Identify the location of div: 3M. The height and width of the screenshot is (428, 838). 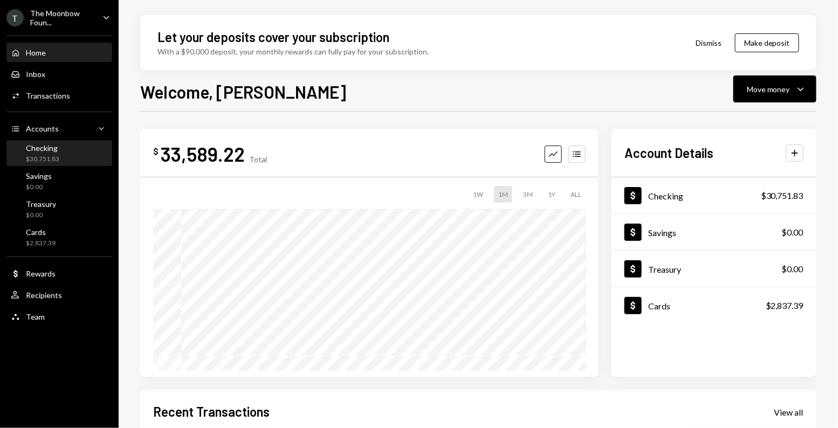
(528, 194).